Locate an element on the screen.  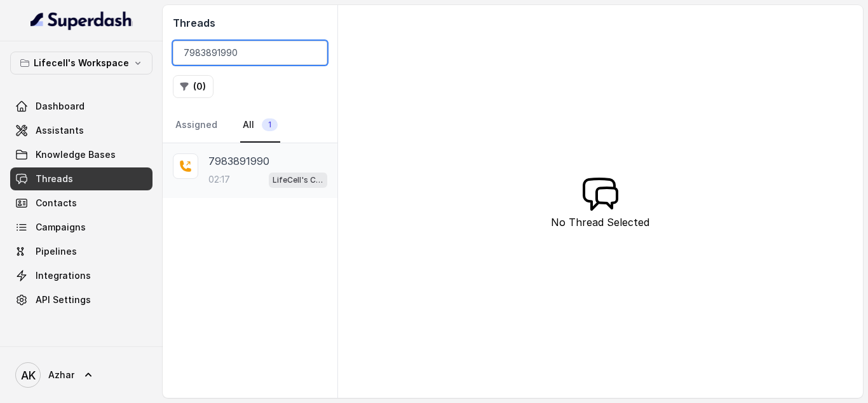
a: Knowledge Bases is located at coordinates (81, 154).